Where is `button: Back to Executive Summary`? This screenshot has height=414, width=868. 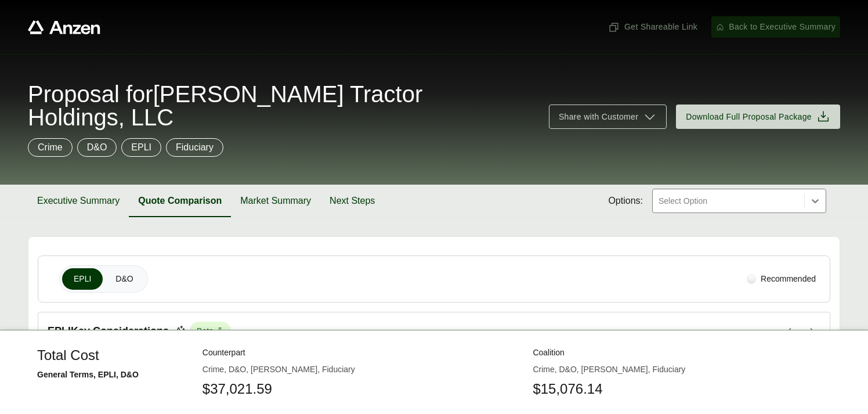
button: Back to Executive Summary is located at coordinates (776, 27).